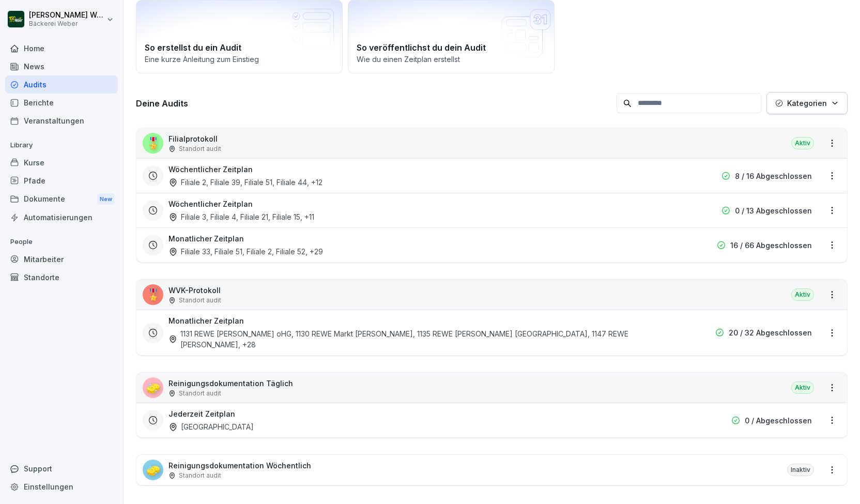  What do you see at coordinates (105, 199) in the screenshot?
I see `div: New` at bounding box center [105, 199].